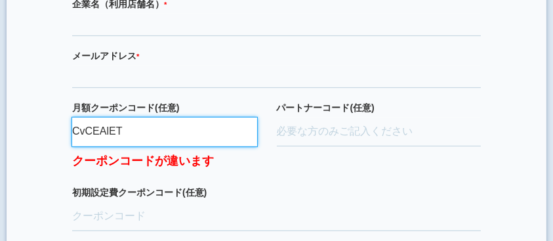  Describe the element at coordinates (165, 157) in the screenshot. I see `label: クーポンコードが違います` at that location.